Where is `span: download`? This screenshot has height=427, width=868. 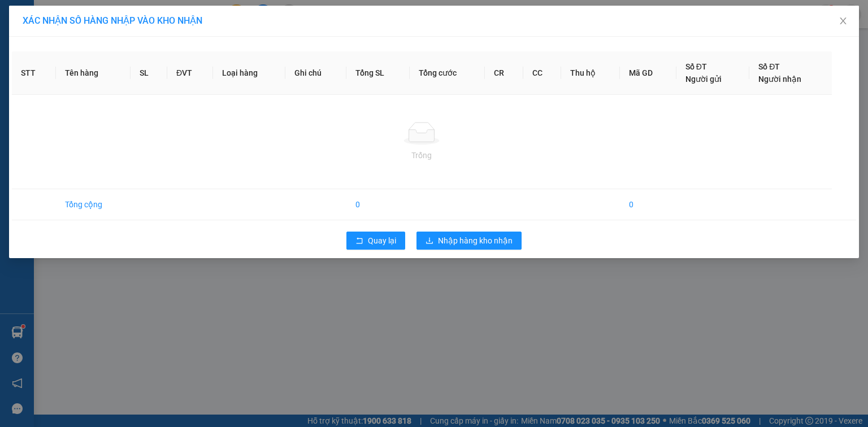
span: download is located at coordinates (429, 241).